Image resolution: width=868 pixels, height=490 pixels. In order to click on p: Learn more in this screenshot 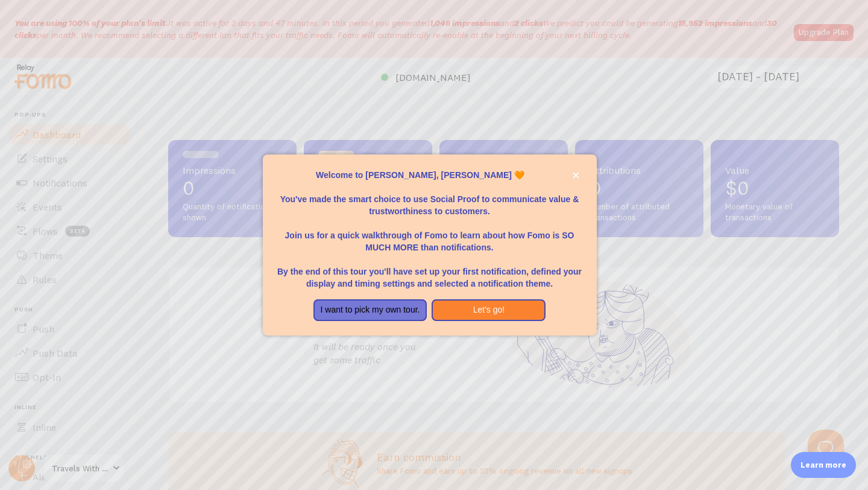, I will do `click(824, 464)`.